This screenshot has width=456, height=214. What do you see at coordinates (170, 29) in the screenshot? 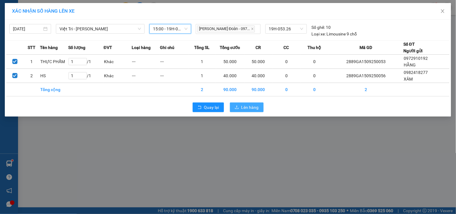
I see `span: 15:00 - 19H-053.26` at bounding box center [170, 29].